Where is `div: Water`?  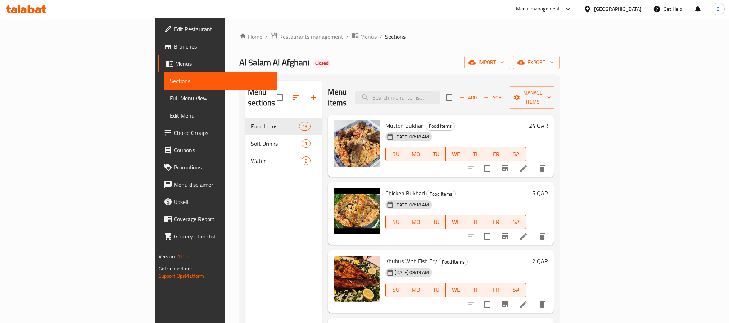
div: Water is located at coordinates (276, 161).